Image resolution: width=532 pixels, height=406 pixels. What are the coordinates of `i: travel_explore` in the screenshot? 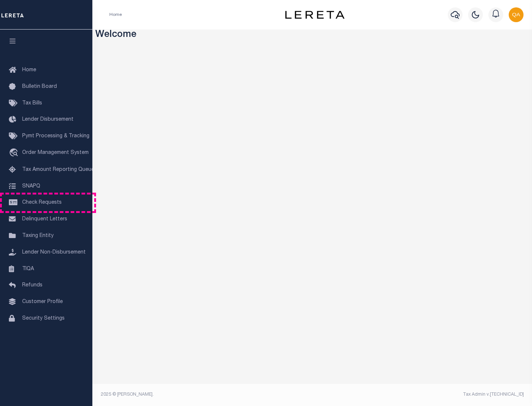 It's located at (15, 153).